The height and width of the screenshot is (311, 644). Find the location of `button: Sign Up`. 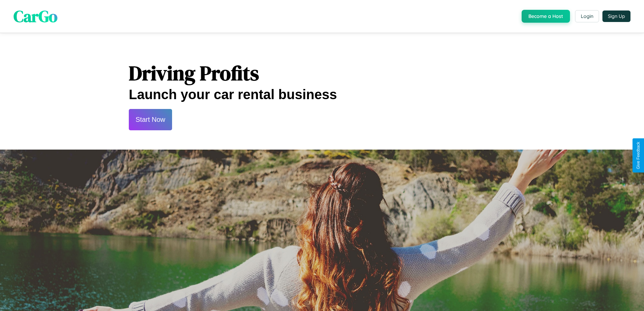

button: Sign Up is located at coordinates (616, 17).